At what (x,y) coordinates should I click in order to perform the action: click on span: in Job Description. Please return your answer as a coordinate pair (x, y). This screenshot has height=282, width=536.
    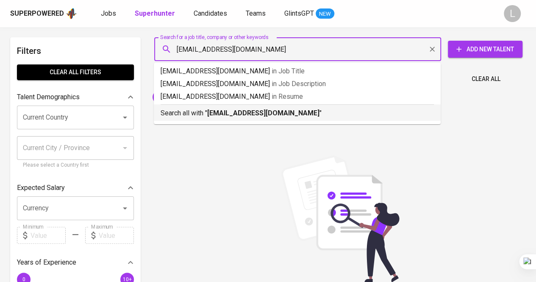
    Looking at the image, I should click on (299, 83).